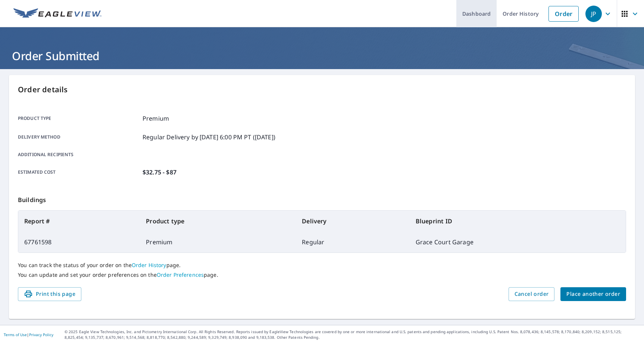  I want to click on a: Order History, so click(149, 265).